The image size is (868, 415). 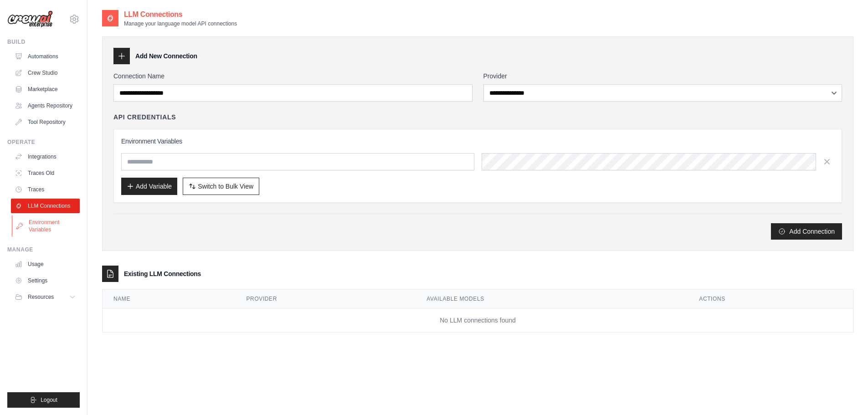 I want to click on button: Add Variable, so click(x=149, y=186).